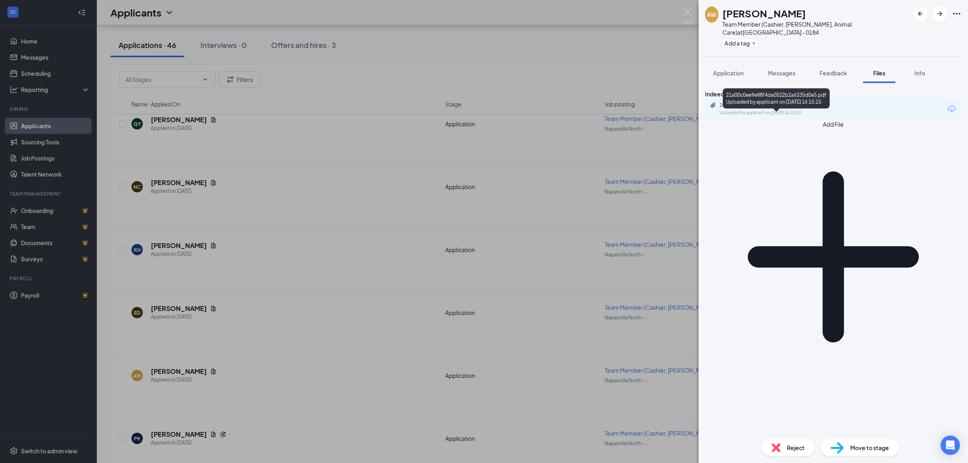  Describe the element at coordinates (919, 73) in the screenshot. I see `span: Info` at that location.